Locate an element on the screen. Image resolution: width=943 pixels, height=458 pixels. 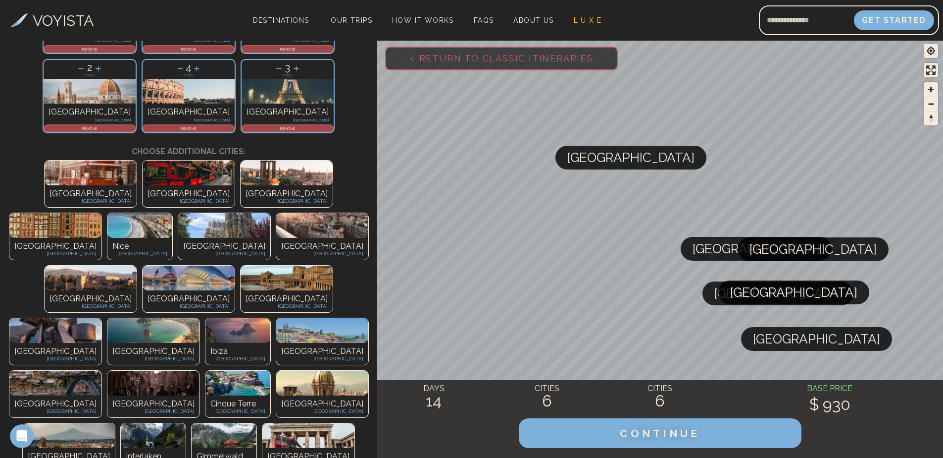
h2: $ 930 is located at coordinates (830, 404).